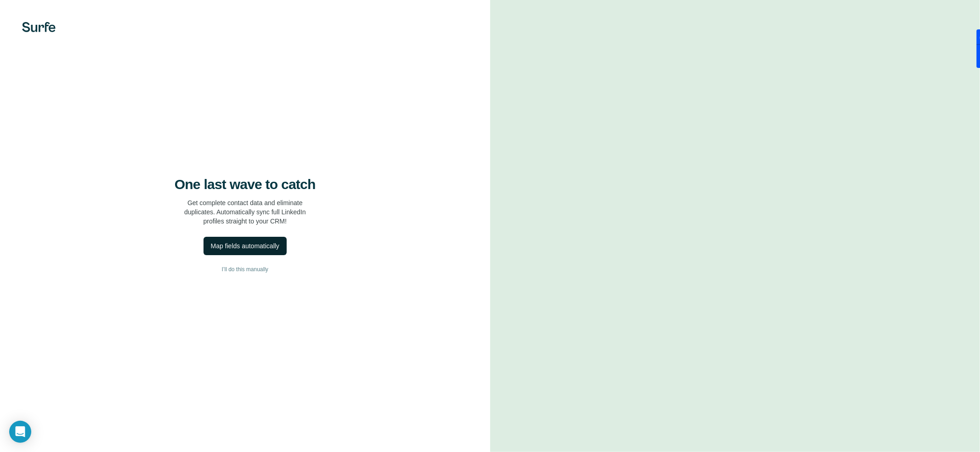  What do you see at coordinates (245, 212) in the screenshot?
I see `p: Get complete contact data and eliminate duplicates. Automatically sync full LinkedIn profiles str...` at bounding box center [245, 212].